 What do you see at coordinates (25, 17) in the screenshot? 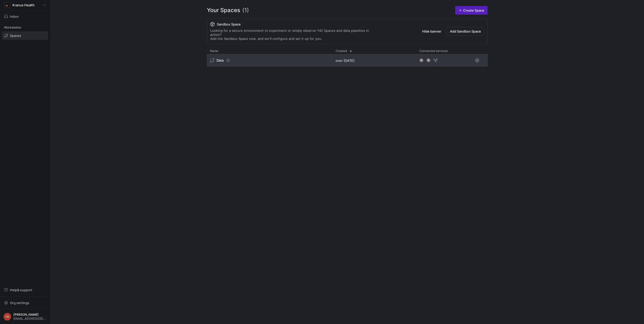
I see `button: Inbox` at bounding box center [25, 17].